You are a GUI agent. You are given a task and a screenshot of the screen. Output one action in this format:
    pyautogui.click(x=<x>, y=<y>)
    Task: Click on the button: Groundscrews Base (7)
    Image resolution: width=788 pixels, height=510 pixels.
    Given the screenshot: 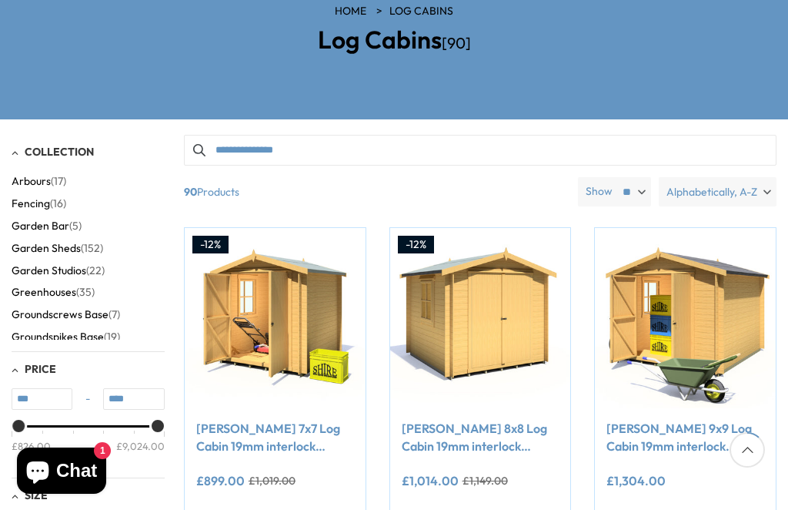 What is the action you would take?
    pyautogui.click(x=65, y=314)
    